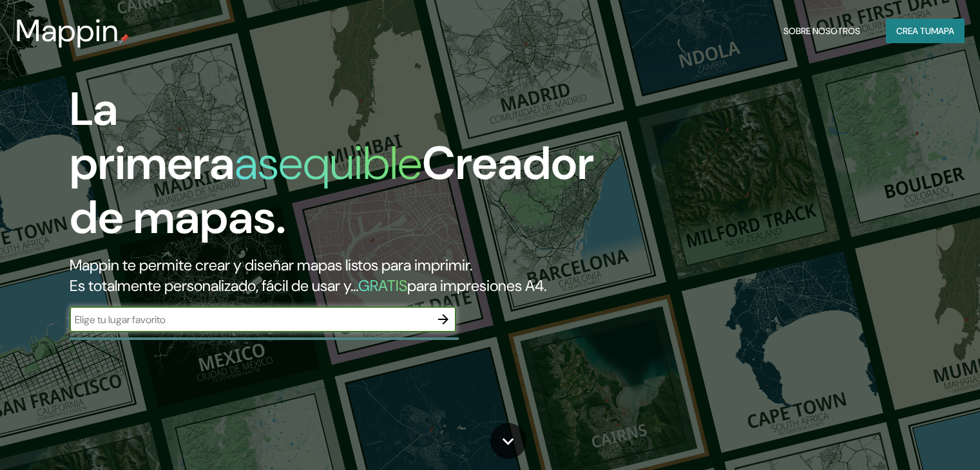  What do you see at coordinates (67, 31) in the screenshot?
I see `font: Mappin` at bounding box center [67, 31].